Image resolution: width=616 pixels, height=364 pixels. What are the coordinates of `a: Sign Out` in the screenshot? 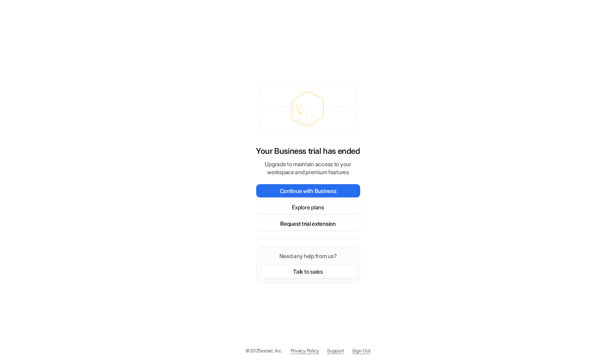 It's located at (361, 350).